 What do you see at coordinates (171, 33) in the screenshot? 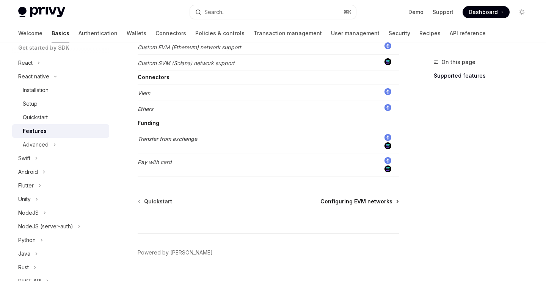
I see `a: Connectors` at bounding box center [171, 33].